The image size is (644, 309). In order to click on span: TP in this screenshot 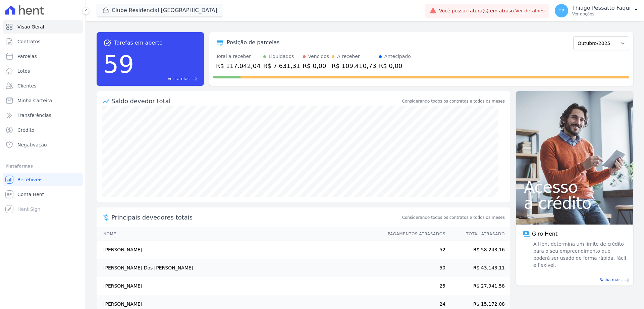, I will do `click(562, 11)`.